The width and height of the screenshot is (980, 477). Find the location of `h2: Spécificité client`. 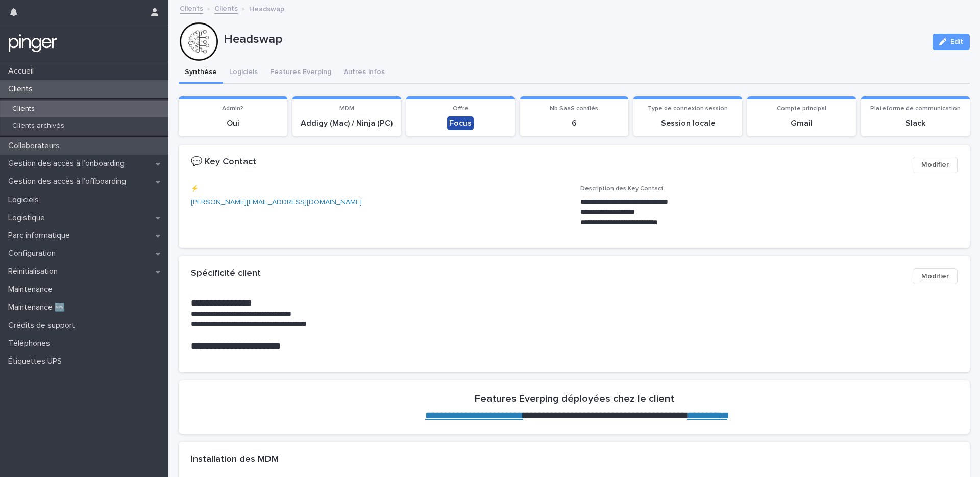

h2: Spécificité client is located at coordinates (226, 274).